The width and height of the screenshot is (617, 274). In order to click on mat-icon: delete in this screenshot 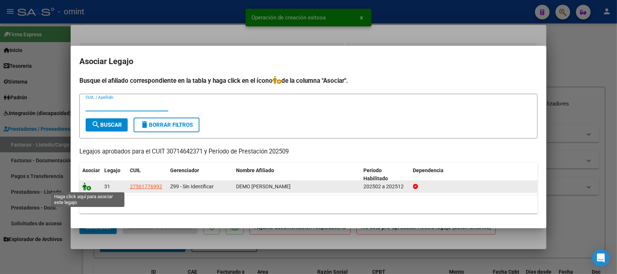, I will do `click(145, 125)`.